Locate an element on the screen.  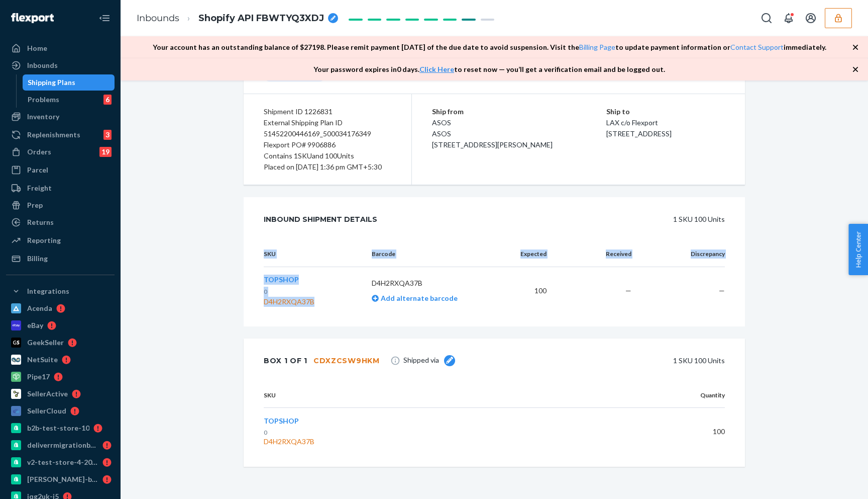
a: SellerCloud is located at coordinates (60, 411).